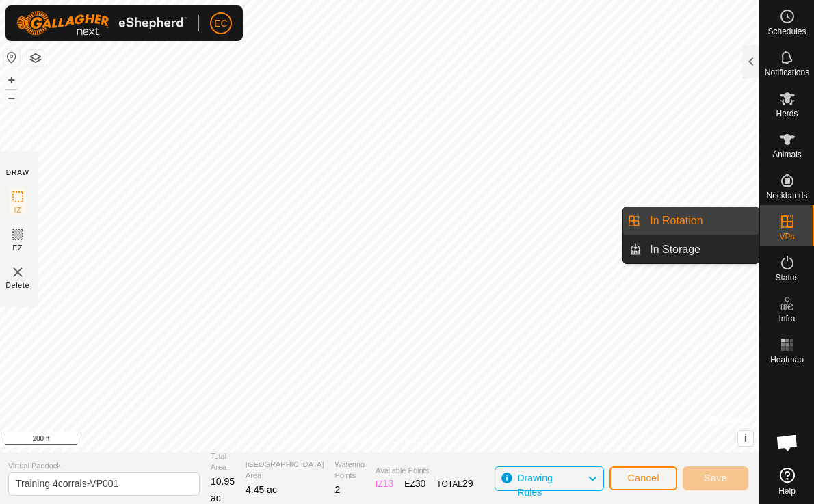 This screenshot has height=504, width=814. I want to click on li: In Rotation, so click(691, 221).